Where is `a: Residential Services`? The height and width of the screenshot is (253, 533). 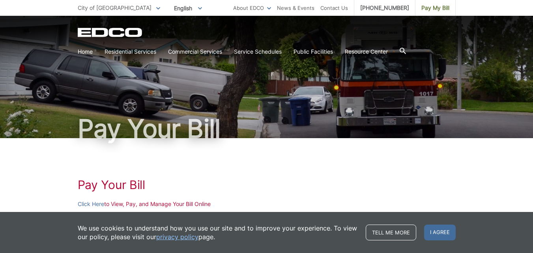
a: Residential Services is located at coordinates (130, 52).